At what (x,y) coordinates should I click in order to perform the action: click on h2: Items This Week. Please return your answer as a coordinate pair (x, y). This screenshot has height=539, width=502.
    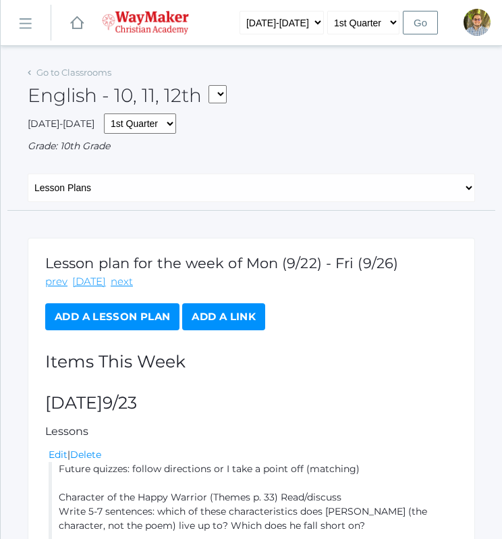
    Looking at the image, I should click on (251, 362).